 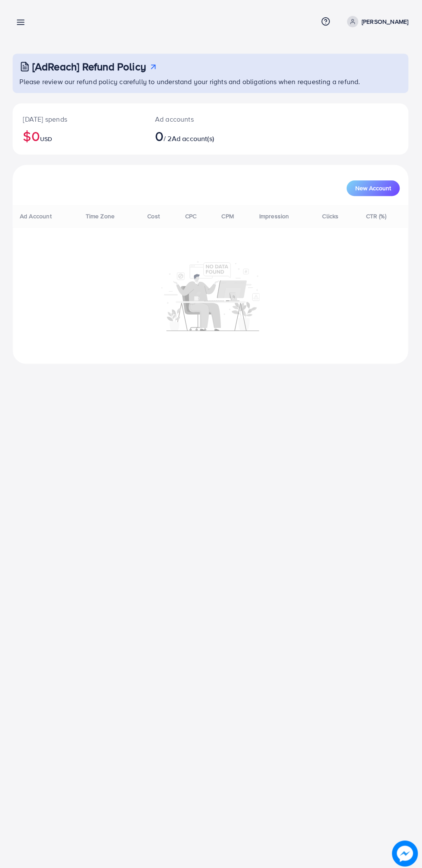 I want to click on span: Ad account(s), so click(x=194, y=138).